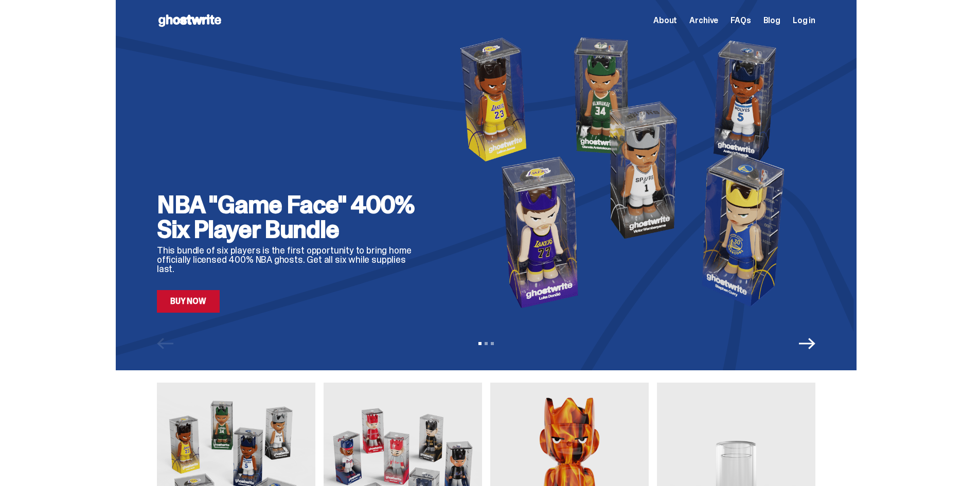 Image resolution: width=980 pixels, height=486 pixels. I want to click on span: Log in, so click(804, 20).